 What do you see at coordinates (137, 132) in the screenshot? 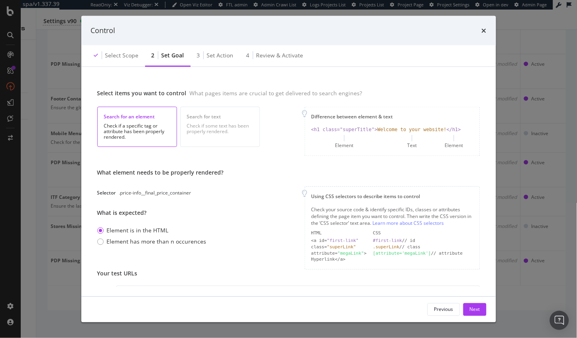
I see `div: Check if a specific tag or attribute has been properly rendered.` at bounding box center [137, 132].